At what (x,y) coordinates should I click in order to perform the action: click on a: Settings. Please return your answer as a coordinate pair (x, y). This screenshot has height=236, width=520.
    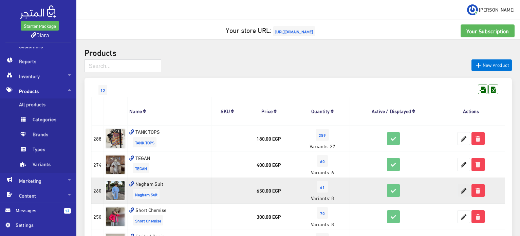
    Looking at the image, I should click on (38, 226).